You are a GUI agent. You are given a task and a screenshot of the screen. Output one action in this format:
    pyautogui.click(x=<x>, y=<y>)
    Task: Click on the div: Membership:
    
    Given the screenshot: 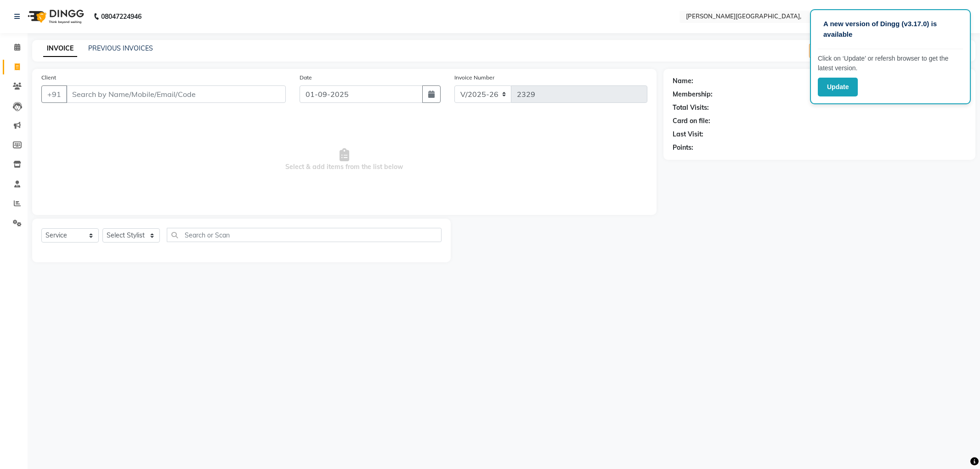 What is the action you would take?
    pyautogui.click(x=692, y=94)
    